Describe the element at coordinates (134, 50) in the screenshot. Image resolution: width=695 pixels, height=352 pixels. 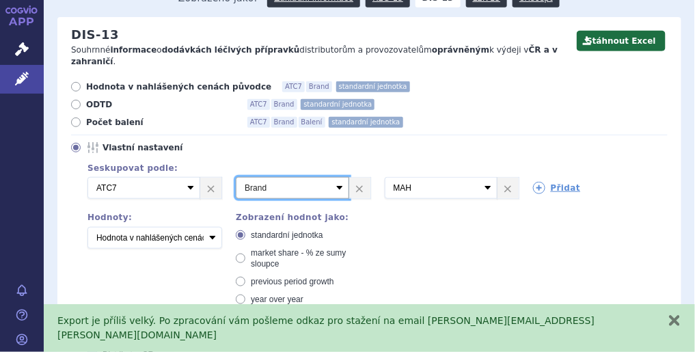
I see `strong: informace` at that location.